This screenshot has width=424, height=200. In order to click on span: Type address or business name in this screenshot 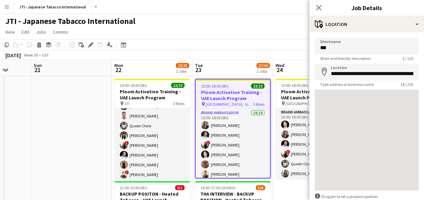, I will do `click(346, 84)`.